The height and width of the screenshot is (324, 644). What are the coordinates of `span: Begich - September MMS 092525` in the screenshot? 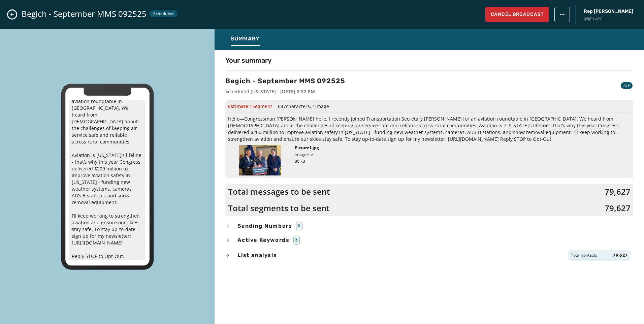 It's located at (84, 13).